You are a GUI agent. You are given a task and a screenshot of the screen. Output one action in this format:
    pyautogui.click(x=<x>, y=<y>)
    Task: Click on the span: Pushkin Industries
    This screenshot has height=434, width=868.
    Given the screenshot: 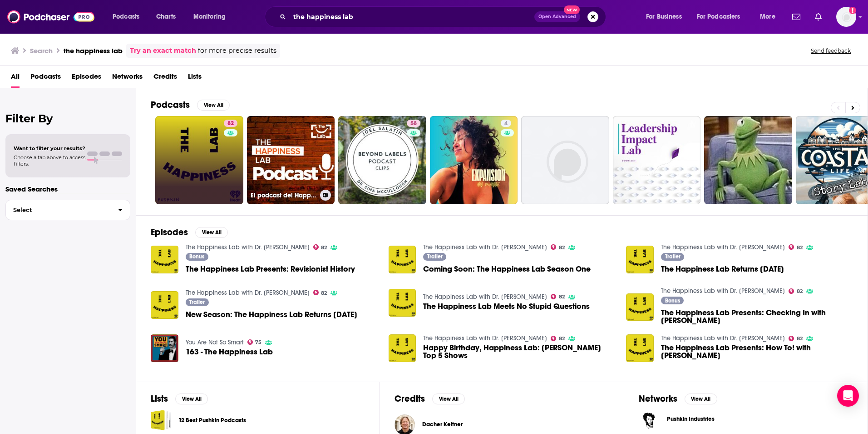 What is the action you would take?
    pyautogui.click(x=691, y=418)
    